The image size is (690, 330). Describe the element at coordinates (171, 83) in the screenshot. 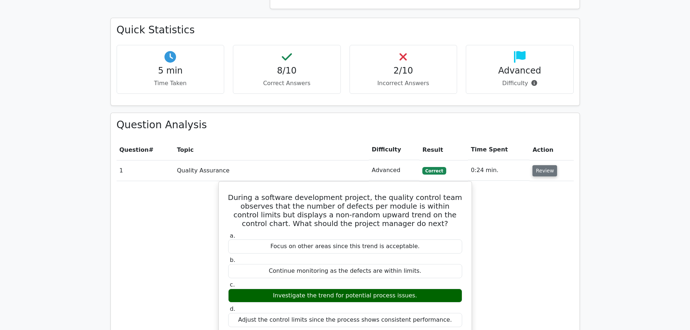

I see `p: Time Taken` at that location.